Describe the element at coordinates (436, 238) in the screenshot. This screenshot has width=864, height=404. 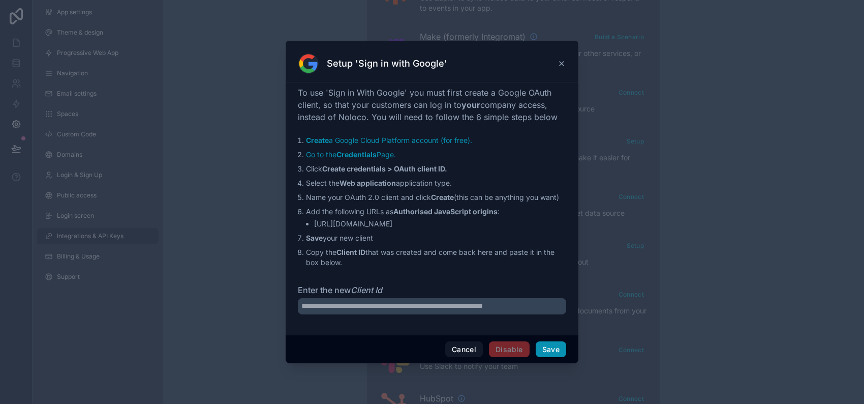
I see `li: your new client` at that location.